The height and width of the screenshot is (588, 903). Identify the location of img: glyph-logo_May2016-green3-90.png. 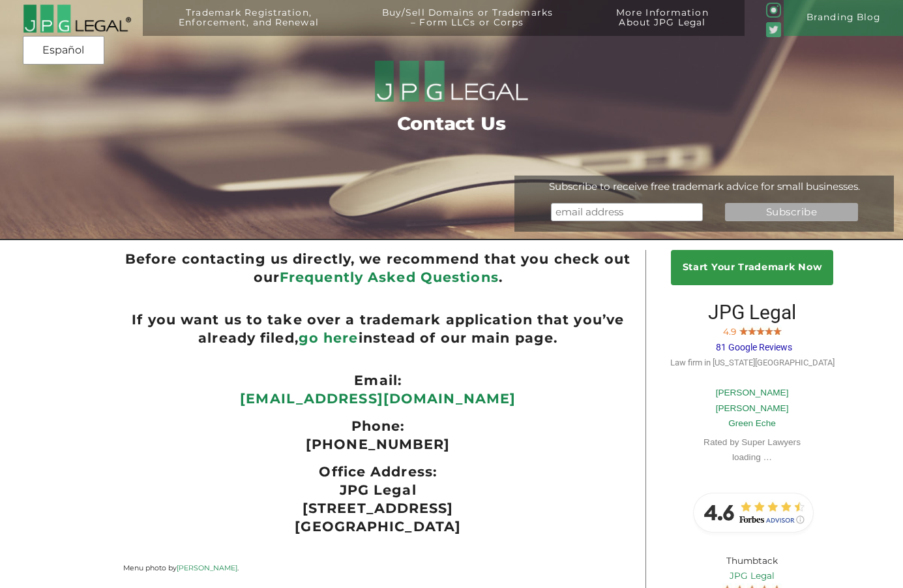
(773, 10).